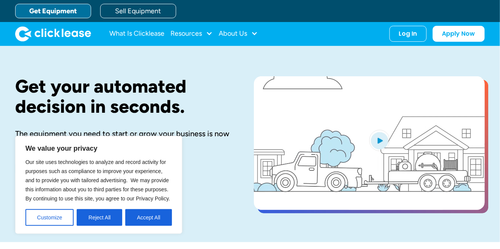 The image size is (500, 249). I want to click on button: Reject All, so click(99, 217).